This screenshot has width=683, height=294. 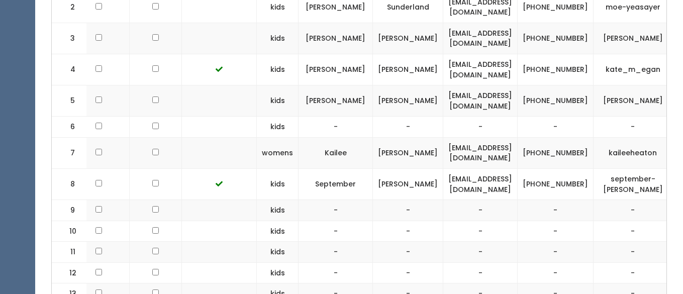 I want to click on td: 5, so click(x=69, y=101).